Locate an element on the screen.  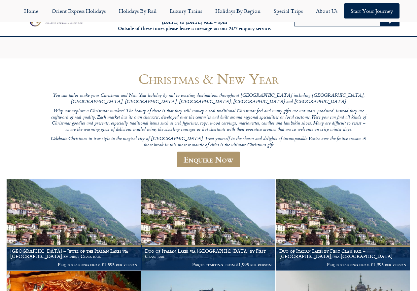
h1: Christmas & New Year is located at coordinates (209, 79).